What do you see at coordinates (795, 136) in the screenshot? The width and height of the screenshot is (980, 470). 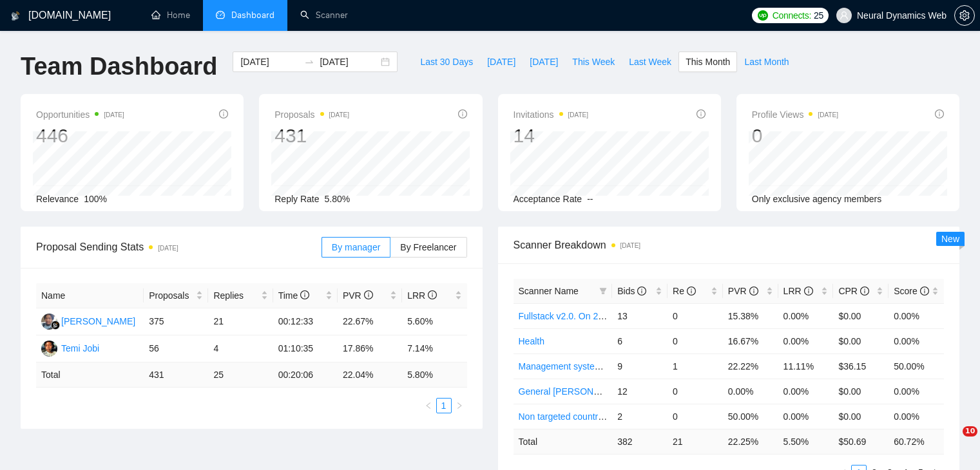 I see `div: 0` at bounding box center [795, 136].